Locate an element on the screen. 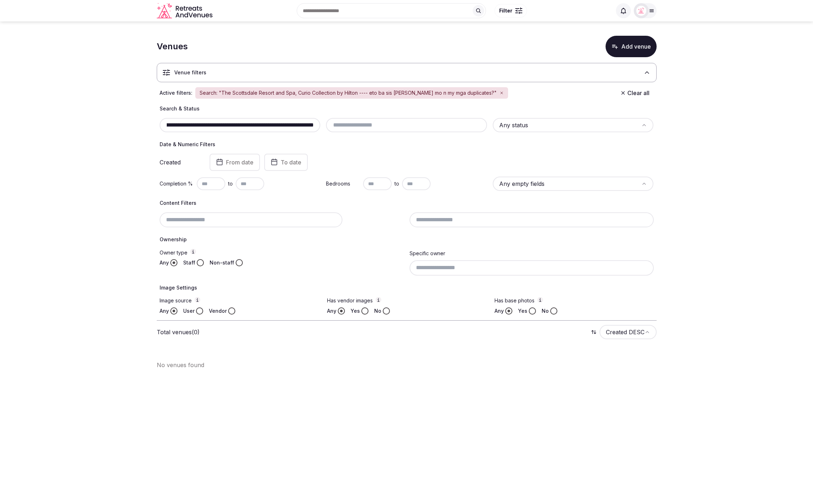 The height and width of the screenshot is (504, 813). label: Bedrooms is located at coordinates (343, 183).